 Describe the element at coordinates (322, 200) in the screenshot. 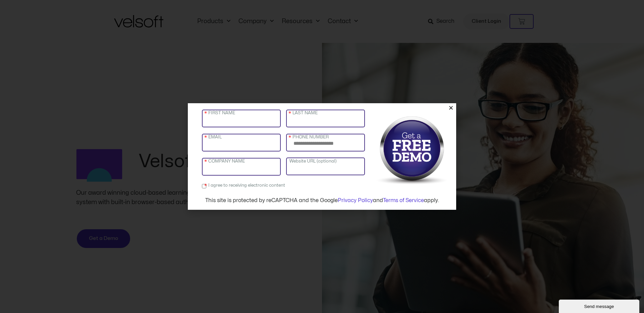

I see `div: This site is protected by reCAPTCHA and the Google and apply.` at that location.